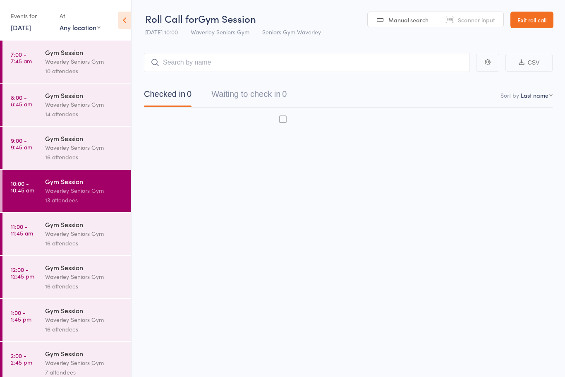 The width and height of the screenshot is (565, 377). Describe the element at coordinates (22, 186) in the screenshot. I see `time: 10:00 - 10:45 am` at that location.